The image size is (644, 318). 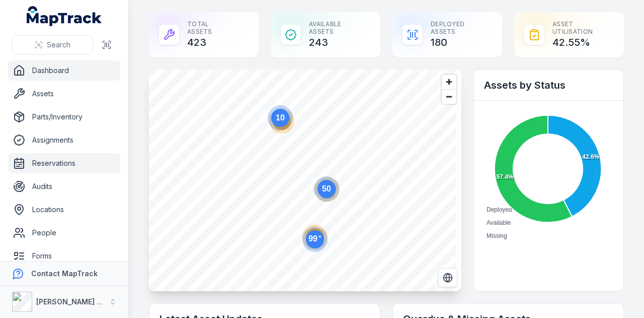 What do you see at coordinates (64, 163) in the screenshot?
I see `a: Reservations` at bounding box center [64, 163].